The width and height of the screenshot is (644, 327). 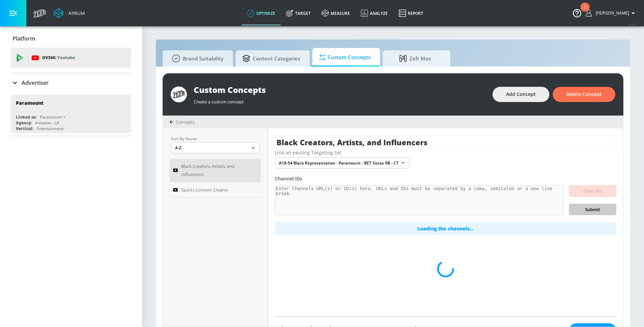 What do you see at coordinates (584, 94) in the screenshot?
I see `button: Delete Concept` at bounding box center [584, 94].